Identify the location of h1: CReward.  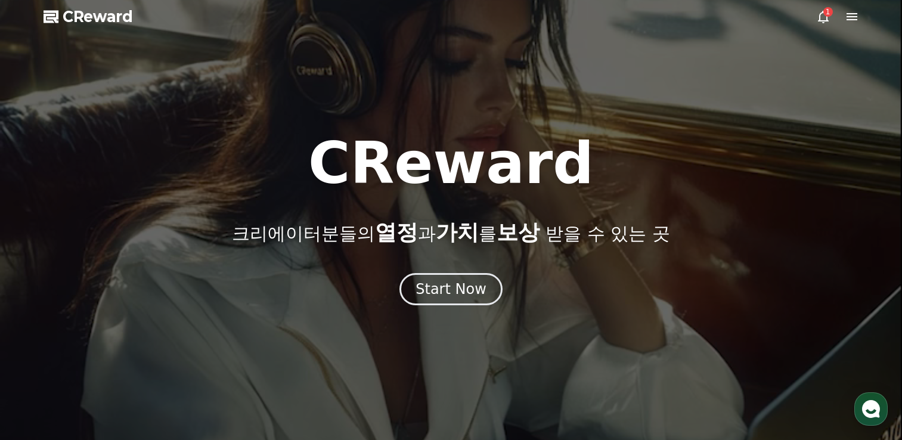
(451, 163).